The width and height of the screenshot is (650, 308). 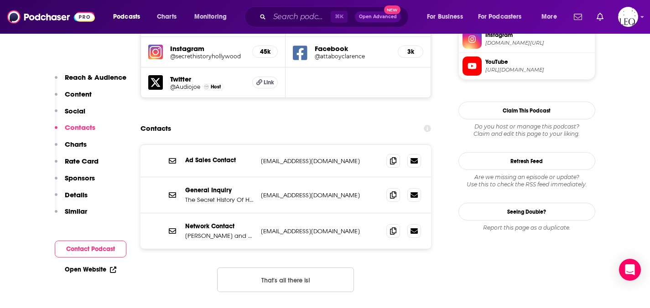 I want to click on img: User Profile, so click(x=628, y=17).